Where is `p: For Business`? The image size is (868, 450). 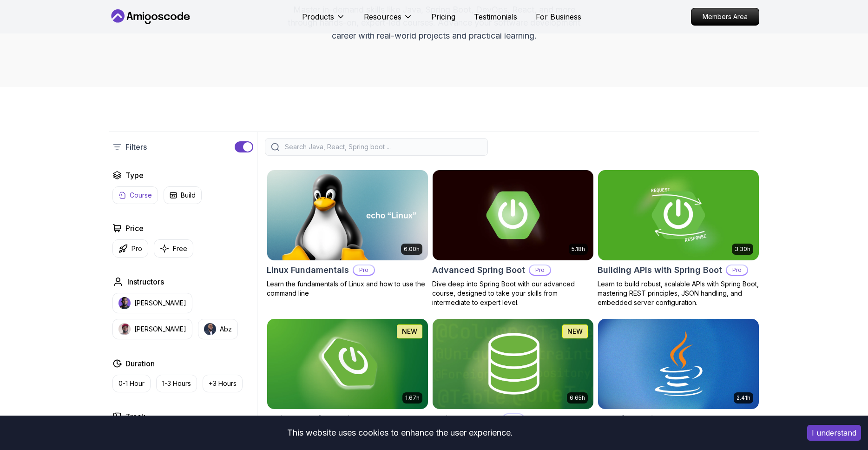
p: For Business is located at coordinates (559, 17).